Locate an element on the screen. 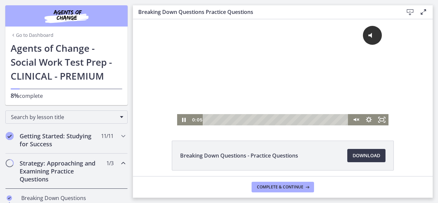  button: Fullscreen is located at coordinates (249, 101).